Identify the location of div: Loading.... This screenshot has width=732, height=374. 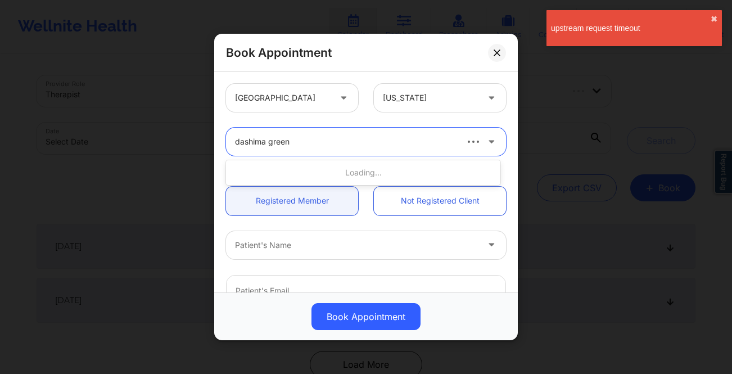
(363, 173).